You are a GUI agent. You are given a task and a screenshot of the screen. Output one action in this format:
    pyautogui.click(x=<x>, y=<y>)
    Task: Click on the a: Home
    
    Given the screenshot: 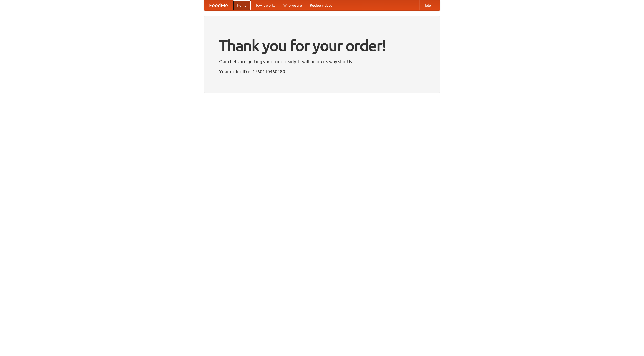 What is the action you would take?
    pyautogui.click(x=242, y=5)
    